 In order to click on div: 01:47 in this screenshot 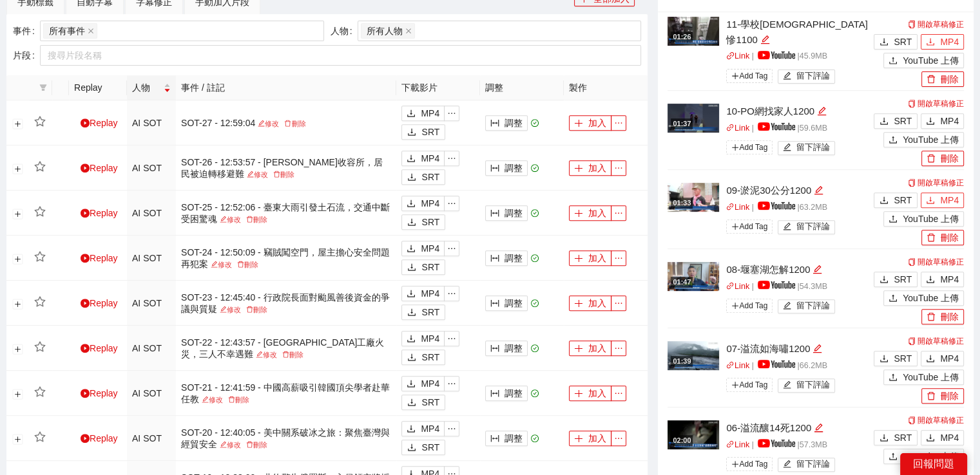, I will do `click(682, 282)`.